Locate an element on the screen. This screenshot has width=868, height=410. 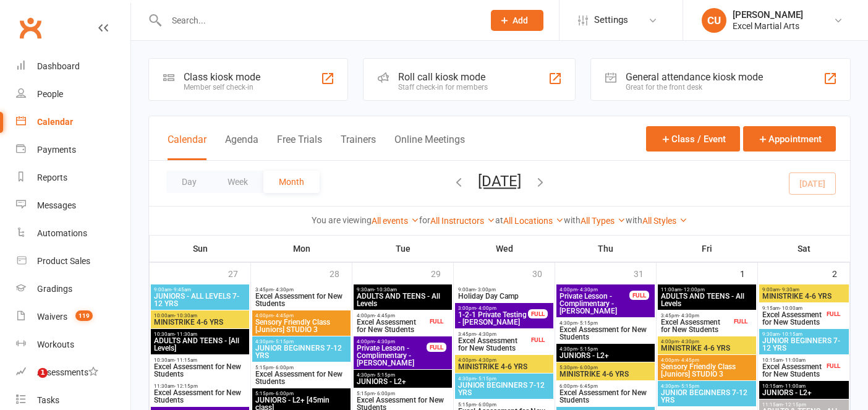
a: Waivers 119 is located at coordinates (73, 317).